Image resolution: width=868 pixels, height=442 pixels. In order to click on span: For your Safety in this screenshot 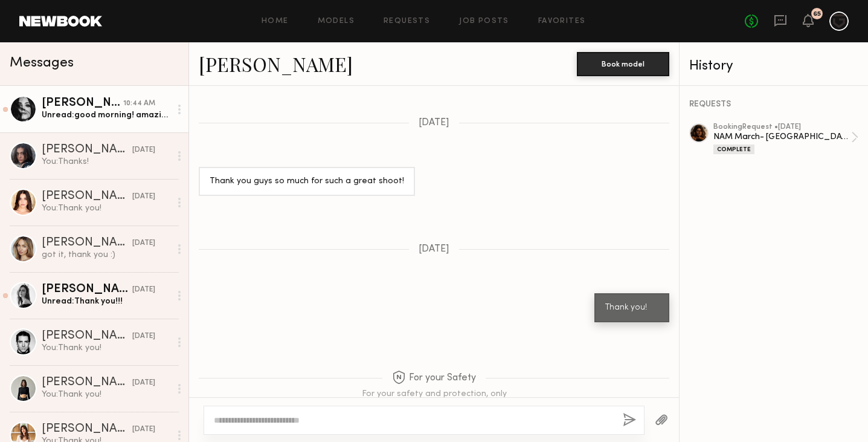, I will do `click(434, 377)`.